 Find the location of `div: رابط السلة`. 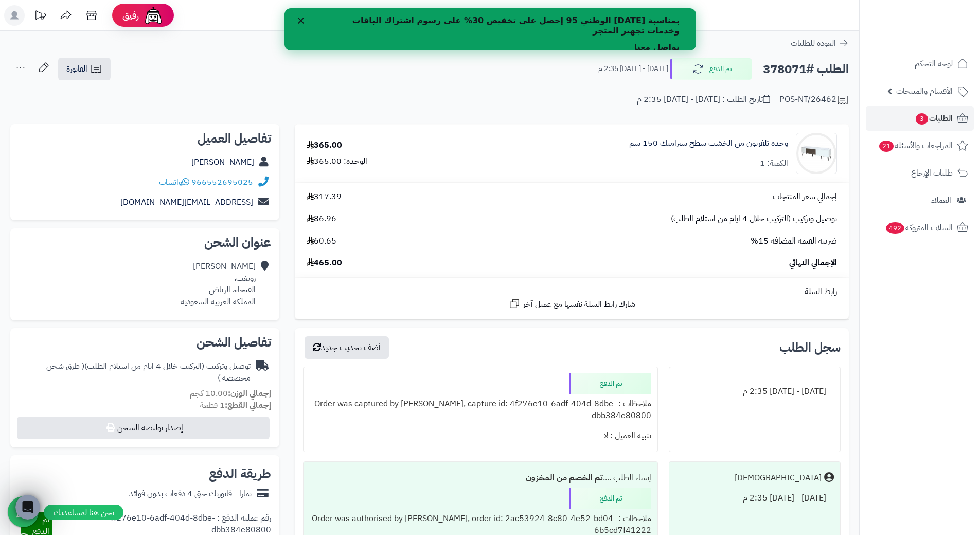

div: رابط السلة is located at coordinates (572, 291).